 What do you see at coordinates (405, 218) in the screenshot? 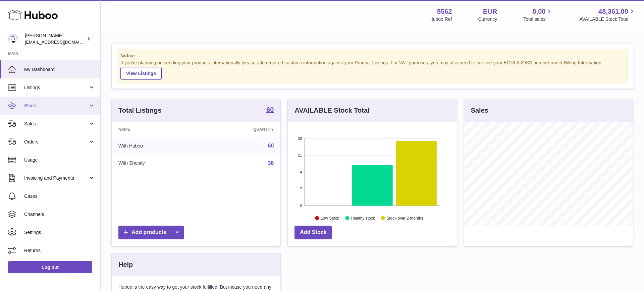
I see `text: Stock over 2 months` at bounding box center [405, 218].